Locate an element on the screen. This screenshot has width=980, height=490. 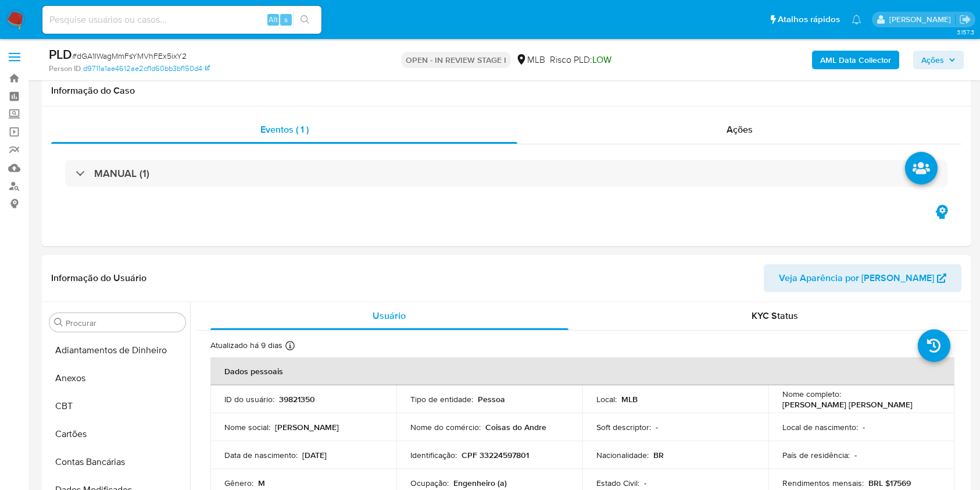
span: Eventos ( 1 ) is located at coordinates (284, 129).